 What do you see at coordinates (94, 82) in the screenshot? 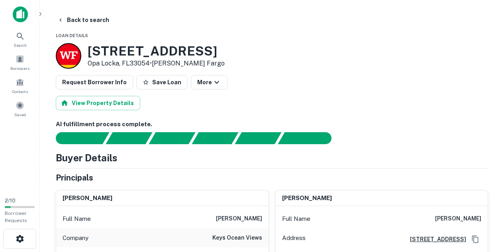
I see `button: Request Borrower Info` at bounding box center [94, 82].